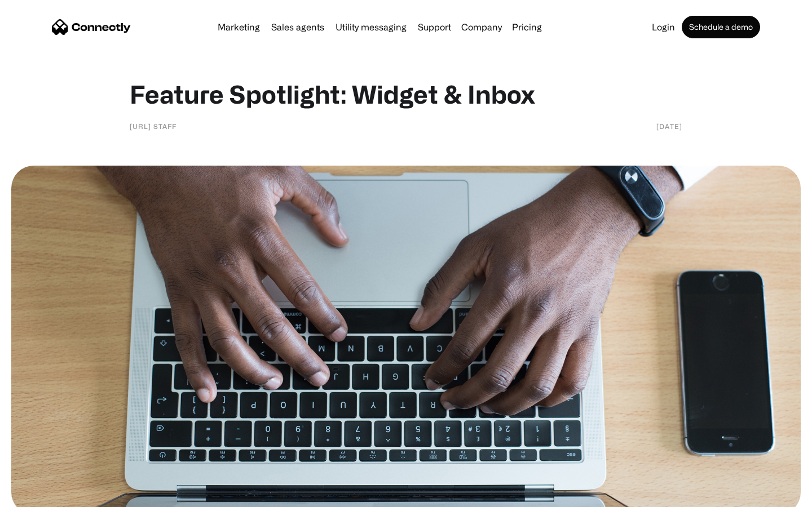 The image size is (812, 507). What do you see at coordinates (406, 94) in the screenshot?
I see `h1: Feature Spotlight: Widget & Inbox` at bounding box center [406, 94].